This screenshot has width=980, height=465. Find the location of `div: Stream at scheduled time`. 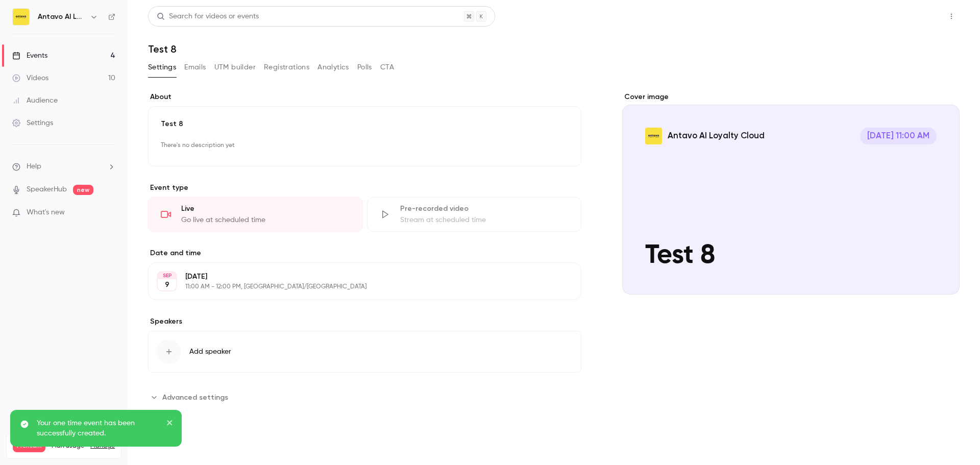

div: Stream at scheduled time is located at coordinates (485, 220).